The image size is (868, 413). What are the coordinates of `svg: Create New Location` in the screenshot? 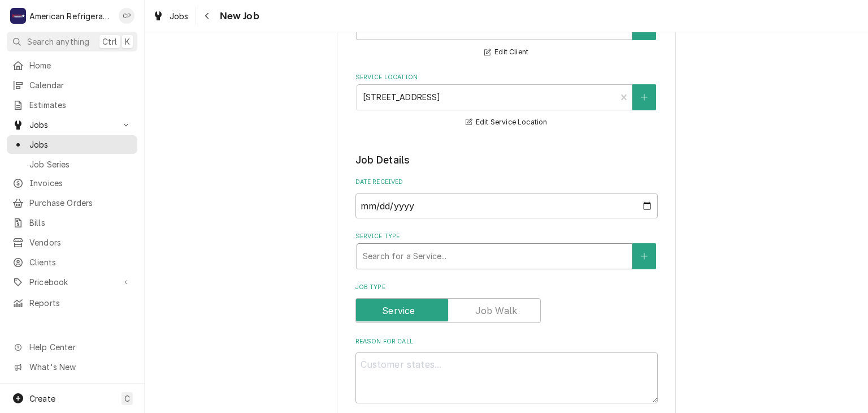 It's located at (645, 97).